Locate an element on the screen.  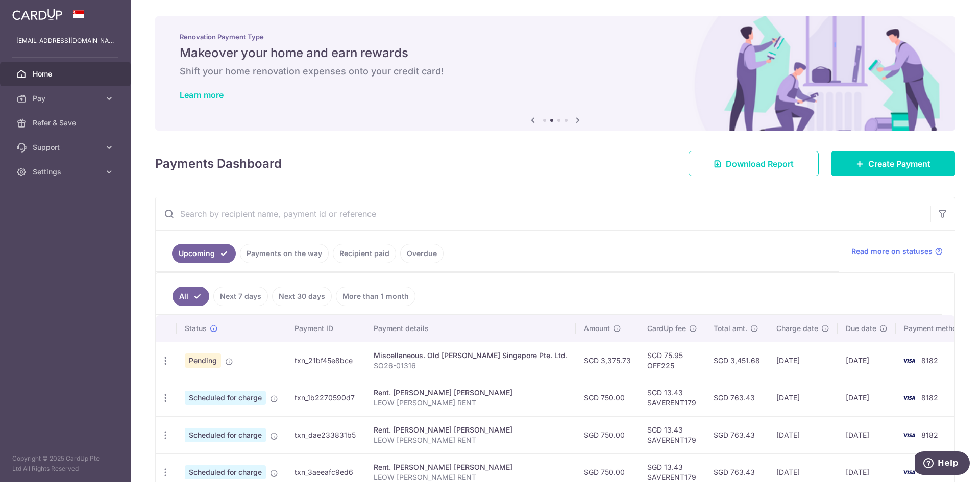
span: Status is located at coordinates (196, 328).